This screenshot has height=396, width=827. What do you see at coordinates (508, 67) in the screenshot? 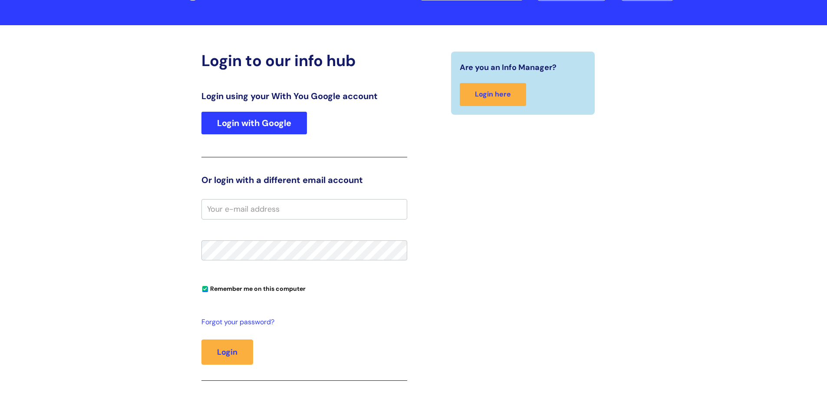
I see `span: Are you an Info Manager?` at bounding box center [508, 67].